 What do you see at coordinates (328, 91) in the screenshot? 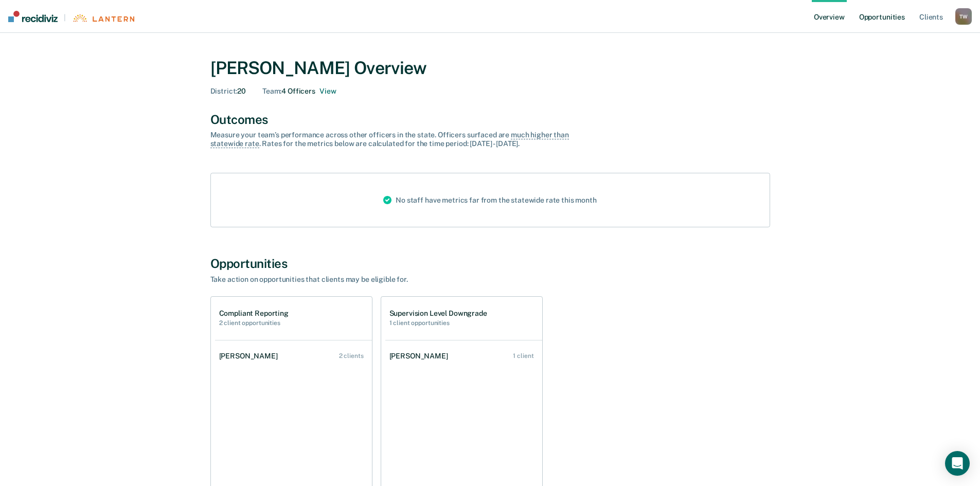
I see `button: 4 officers on Tiffany Wallace's Team` at bounding box center [328, 91].